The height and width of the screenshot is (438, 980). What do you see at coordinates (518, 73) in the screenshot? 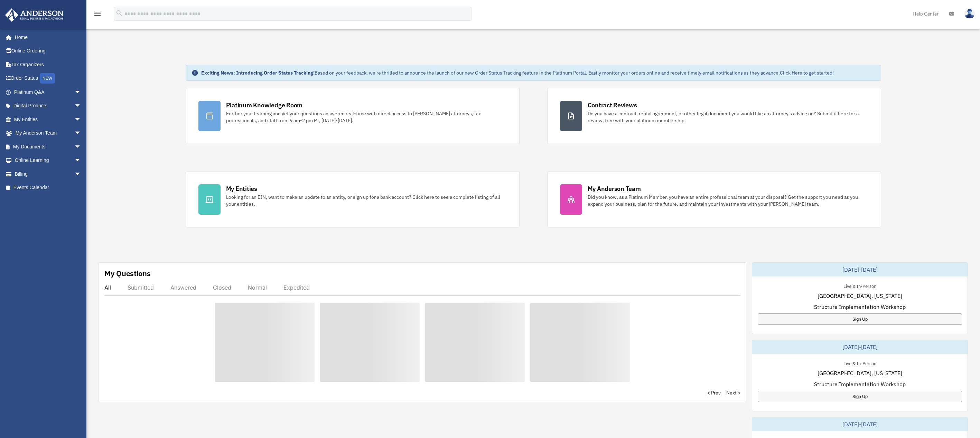
I see `div: Based on your feedback, we're thrilled to announce the launch of our new Order Status Tracking fe...` at bounding box center [518, 73].